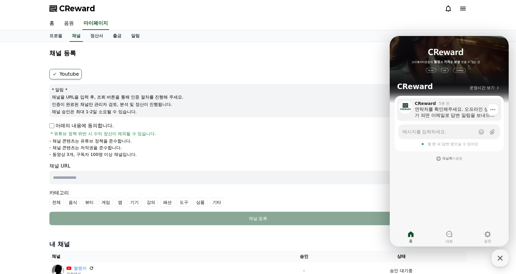  What do you see at coordinates (73, 202) in the screenshot?
I see `label: 음식` at bounding box center [73, 202].